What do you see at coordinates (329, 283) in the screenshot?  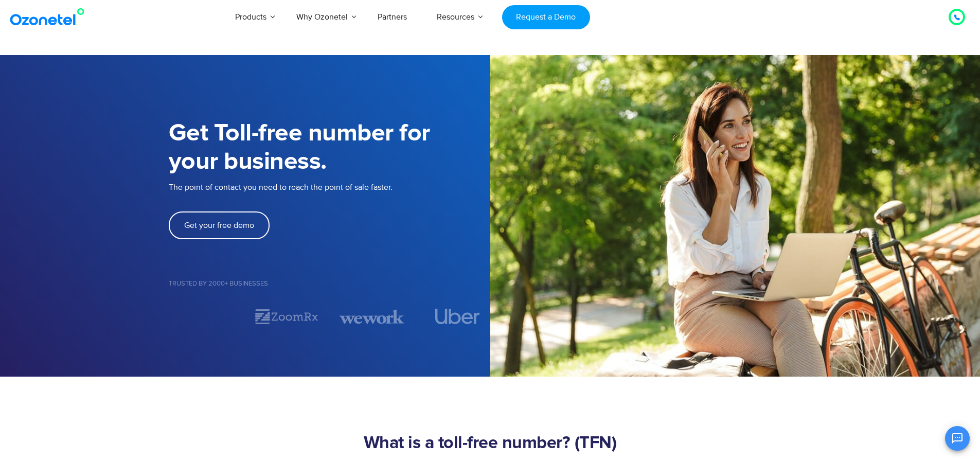 I see `h5: Trusted by 2000+ Businesses` at bounding box center [329, 283].